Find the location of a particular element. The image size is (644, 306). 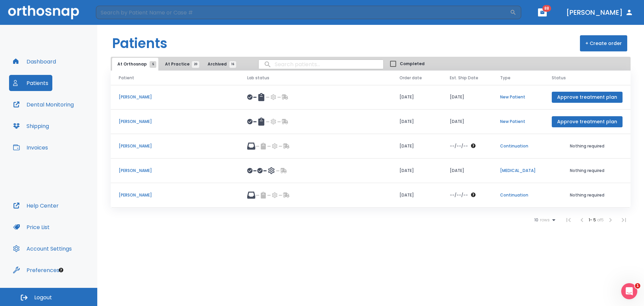

button: Shipping is located at coordinates (31, 126).